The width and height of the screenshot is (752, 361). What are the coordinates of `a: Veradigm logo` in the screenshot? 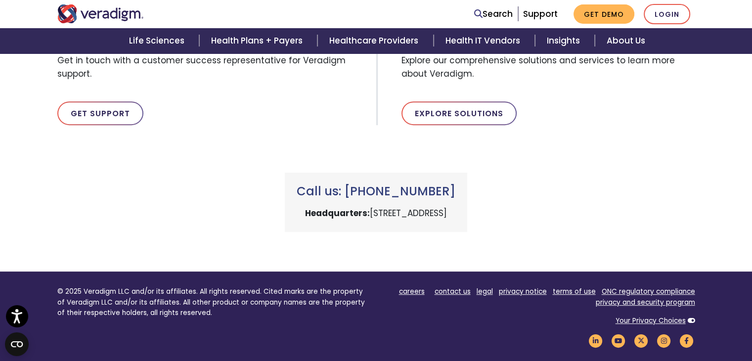 It's located at (100, 14).